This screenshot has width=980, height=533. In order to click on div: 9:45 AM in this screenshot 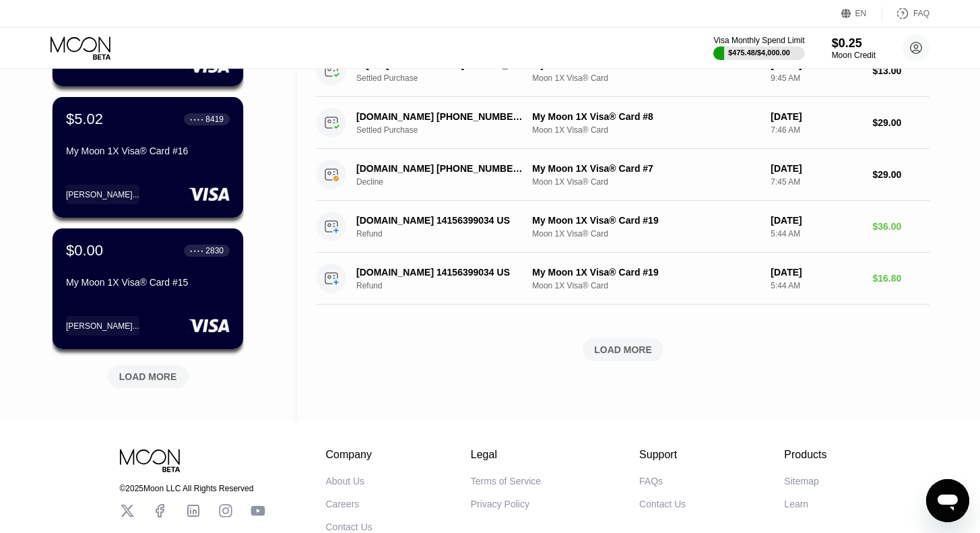, I will do `click(816, 79)`.